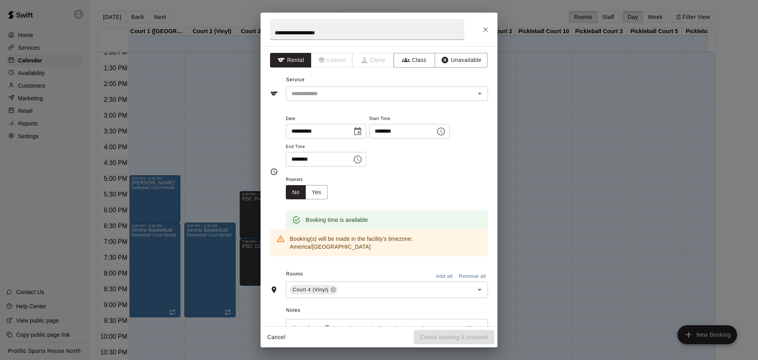 Image resolution: width=758 pixels, height=360 pixels. I want to click on div: Court 4 (Vinyl), so click(313, 290).